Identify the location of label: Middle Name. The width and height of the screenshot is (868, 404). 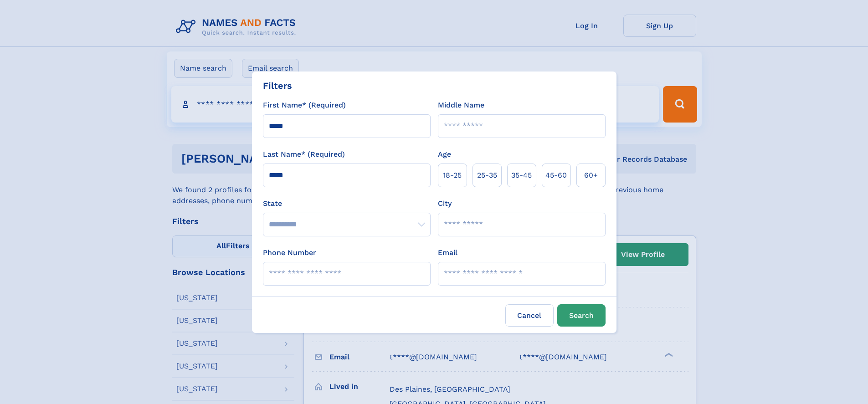
(461, 105).